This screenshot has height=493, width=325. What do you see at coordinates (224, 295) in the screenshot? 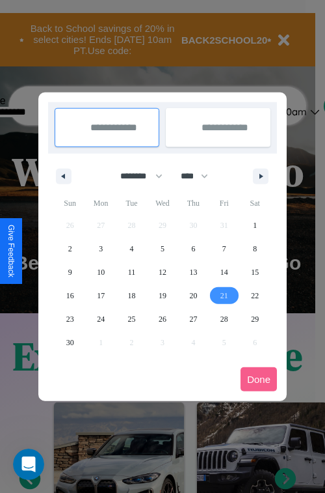
I see `button: 21` at bounding box center [224, 295].